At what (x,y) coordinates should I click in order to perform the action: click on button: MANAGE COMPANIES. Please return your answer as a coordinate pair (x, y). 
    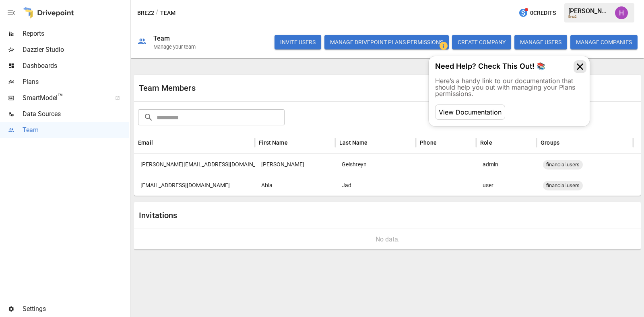
    Looking at the image, I should click on (603, 42).